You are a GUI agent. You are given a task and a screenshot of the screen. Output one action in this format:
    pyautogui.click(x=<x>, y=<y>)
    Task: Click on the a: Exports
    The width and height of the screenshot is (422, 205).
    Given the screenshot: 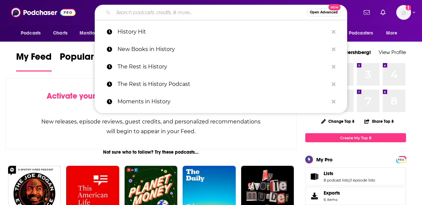 What is the action you would take?
    pyautogui.click(x=356, y=196)
    